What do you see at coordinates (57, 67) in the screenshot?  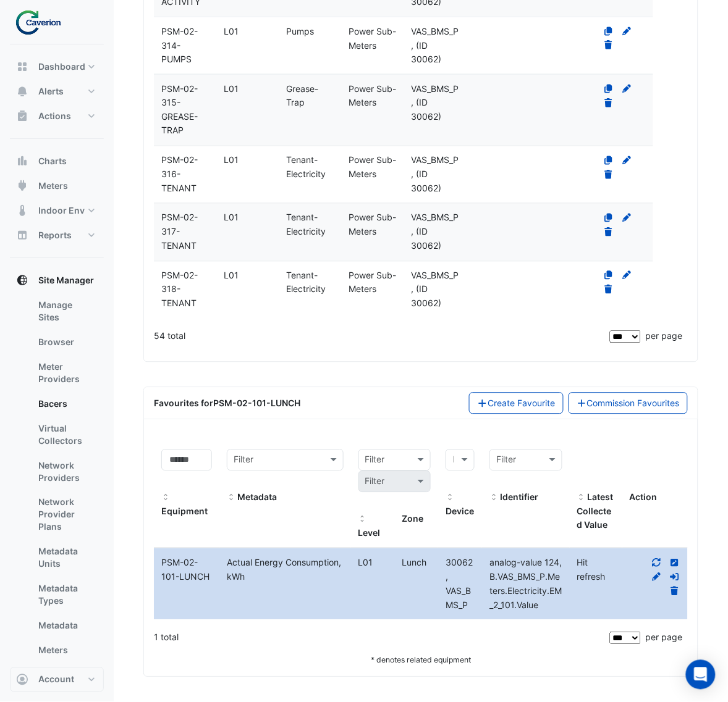 I see `button: Dashboard` at bounding box center [57, 67].